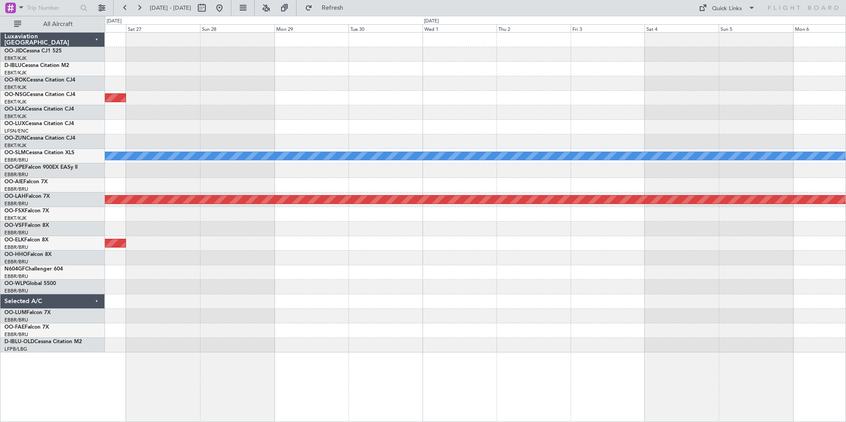 Image resolution: width=846 pixels, height=422 pixels. Describe the element at coordinates (16, 255) in the screenshot. I see `span: OO-HHO` at that location.